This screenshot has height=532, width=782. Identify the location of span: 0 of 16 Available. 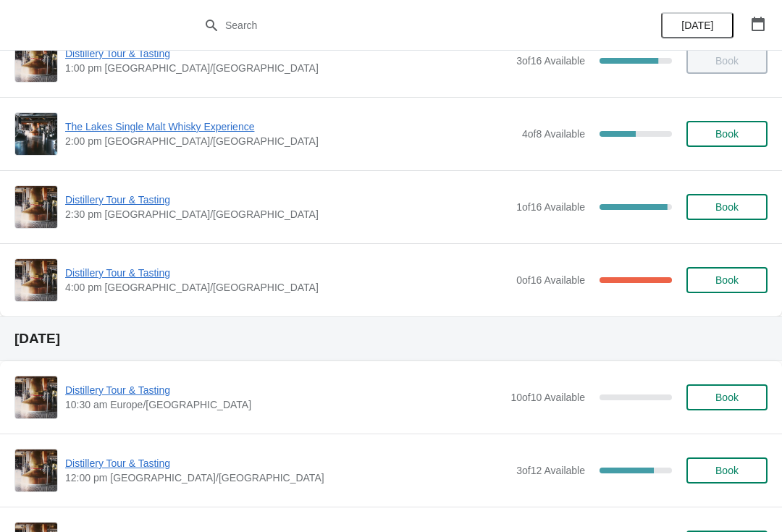
(550, 280).